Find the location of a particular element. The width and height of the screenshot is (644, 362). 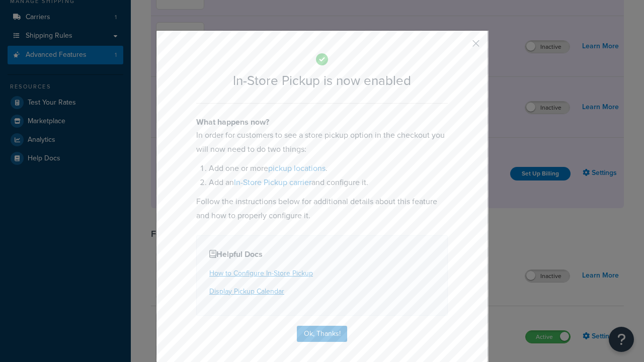

a: How to Configure In-Store Pickup is located at coordinates (261, 272).